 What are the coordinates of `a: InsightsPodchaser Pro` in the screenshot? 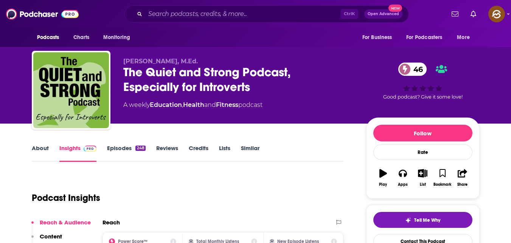 It's located at (78, 153).